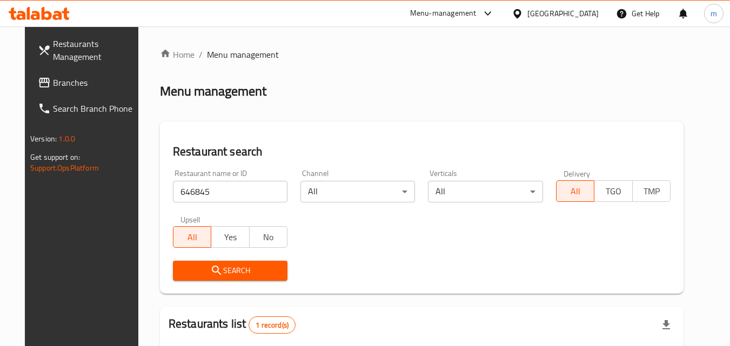  What do you see at coordinates (421, 152) in the screenshot?
I see `h2: Restaurant search` at bounding box center [421, 152].